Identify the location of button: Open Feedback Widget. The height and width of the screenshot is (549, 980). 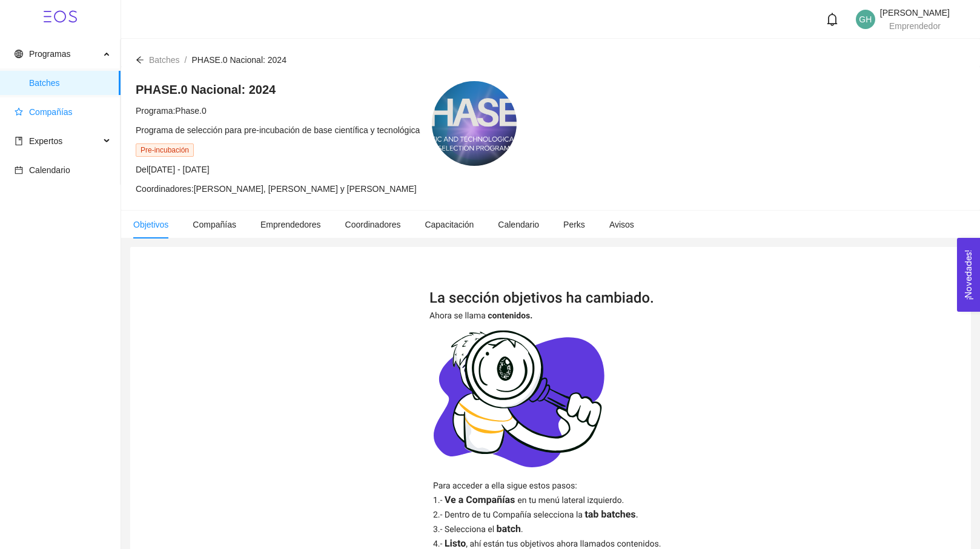
(968, 274).